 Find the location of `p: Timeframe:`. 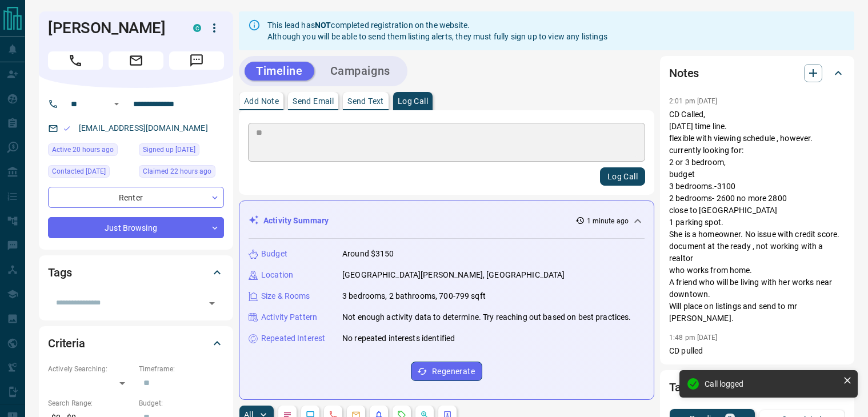

p: Timeframe: is located at coordinates (181, 369).